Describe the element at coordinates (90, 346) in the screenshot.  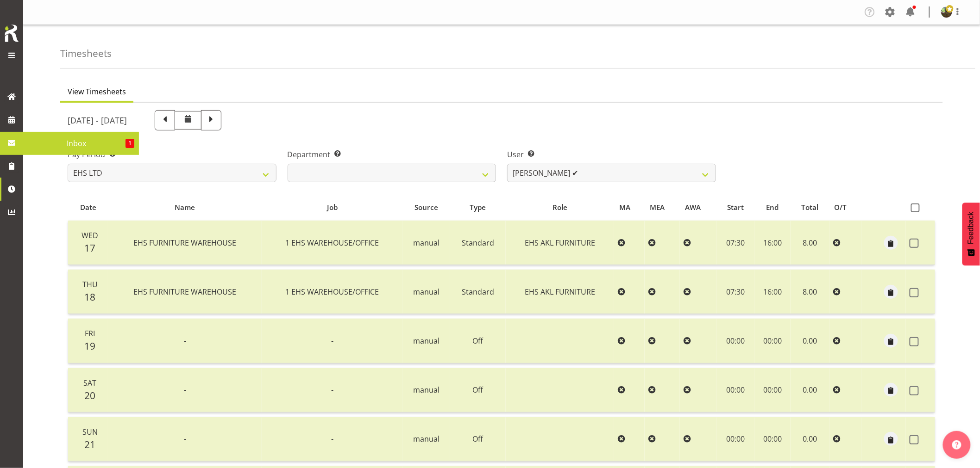
I see `span: 19` at that location.